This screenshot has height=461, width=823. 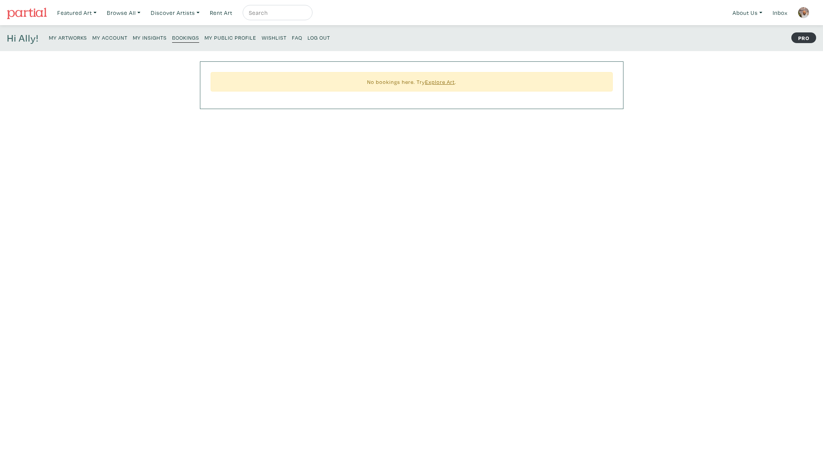 I want to click on a: Browse All, so click(x=124, y=13).